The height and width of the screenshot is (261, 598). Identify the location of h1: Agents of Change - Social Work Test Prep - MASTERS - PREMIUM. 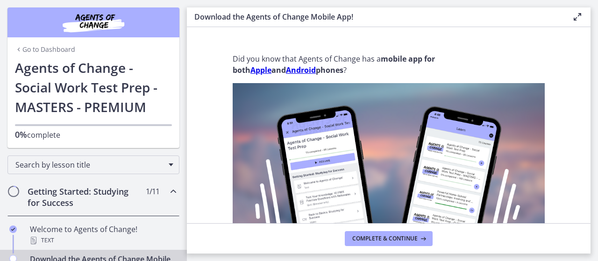
(93, 87).